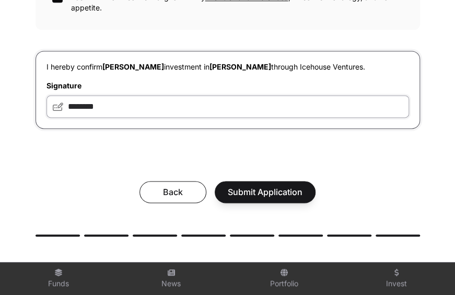  What do you see at coordinates (173, 192) in the screenshot?
I see `button: Back` at bounding box center [173, 192].